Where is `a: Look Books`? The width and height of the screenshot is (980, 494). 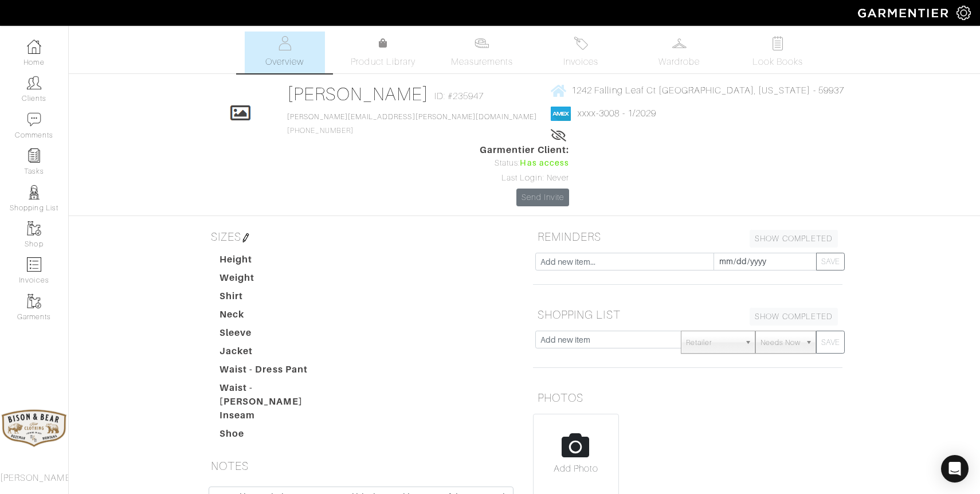 a: Look Books is located at coordinates (777, 53).